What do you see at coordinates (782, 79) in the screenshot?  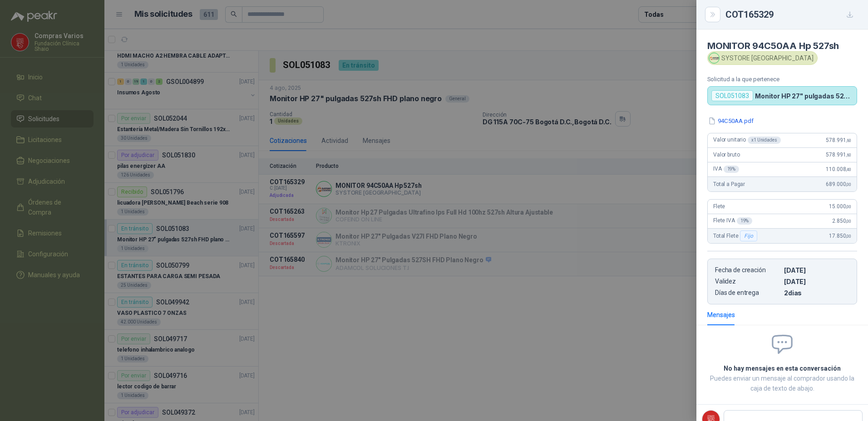 I see `p: Solicitud a la que pertenece` at bounding box center [782, 79].